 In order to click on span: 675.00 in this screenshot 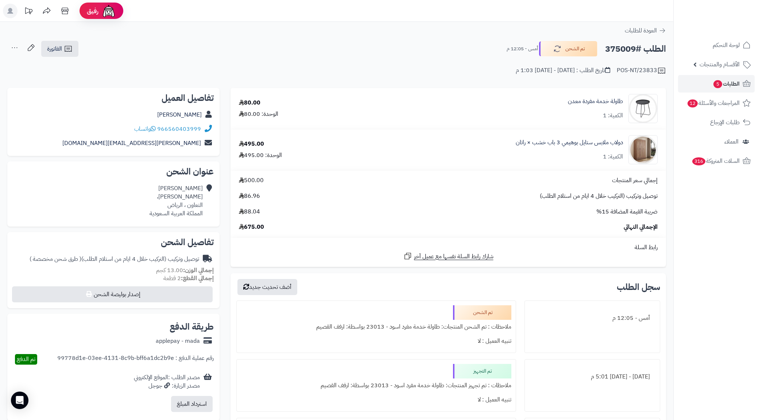, I will do `click(251, 227)`.